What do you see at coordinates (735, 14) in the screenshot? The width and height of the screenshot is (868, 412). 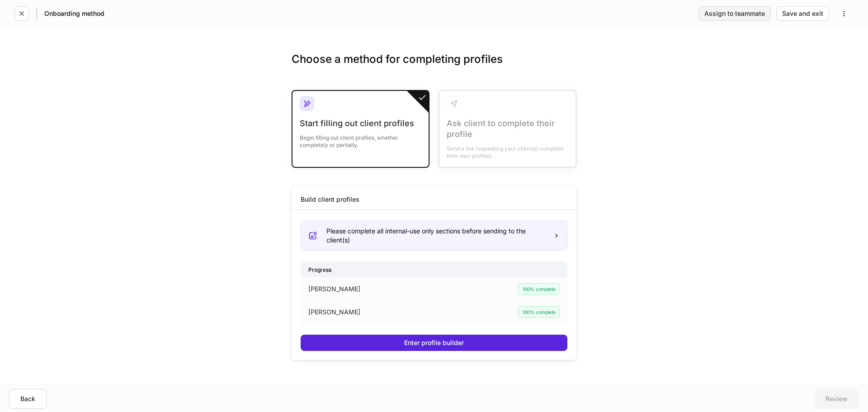 I see `div: Assign to teammate` at bounding box center [735, 14].